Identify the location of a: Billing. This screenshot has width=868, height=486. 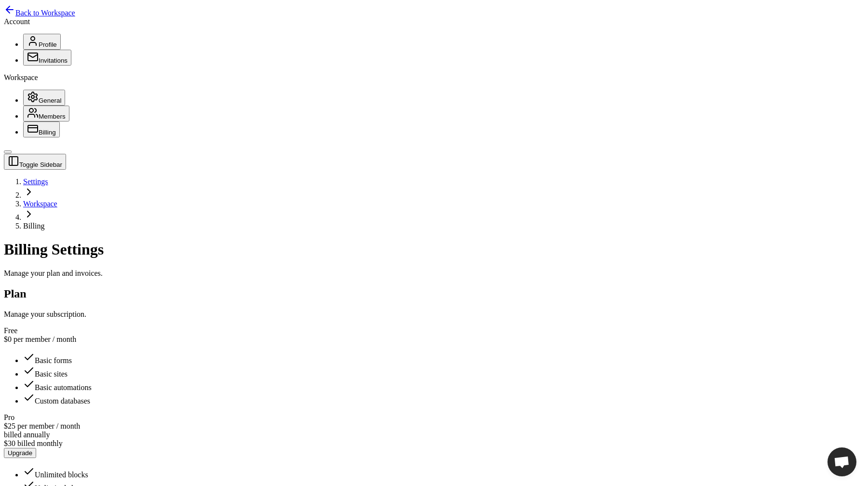
(41, 131).